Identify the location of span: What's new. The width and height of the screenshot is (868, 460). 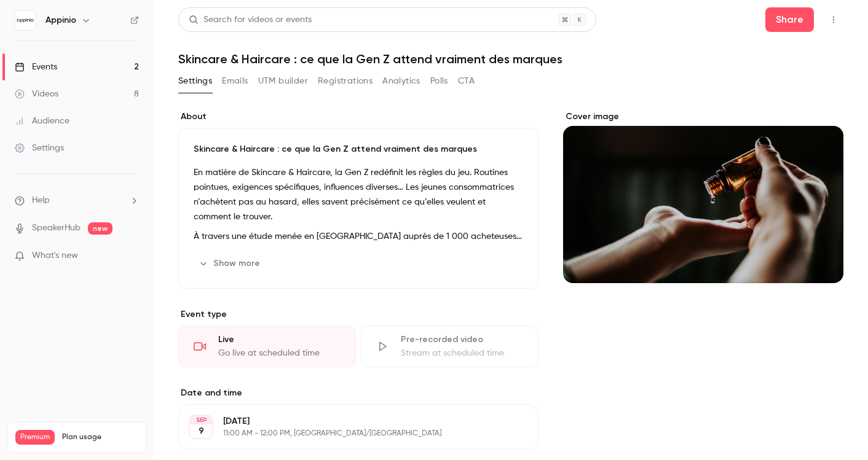
(55, 256).